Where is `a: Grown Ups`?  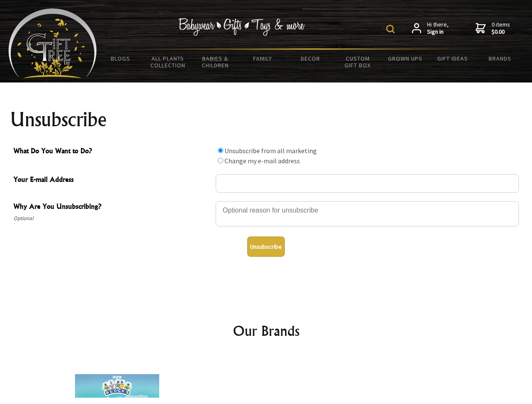 a: Grown Ups is located at coordinates (405, 58).